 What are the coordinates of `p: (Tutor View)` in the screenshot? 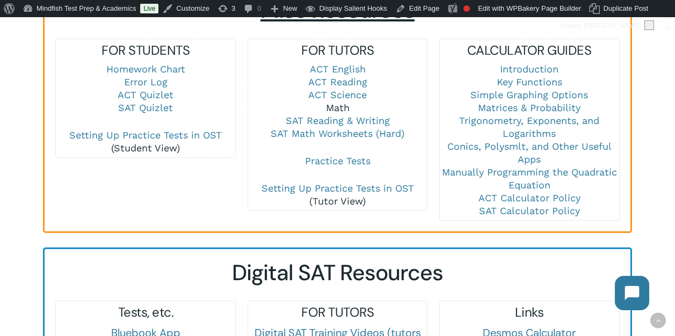 It's located at (338, 195).